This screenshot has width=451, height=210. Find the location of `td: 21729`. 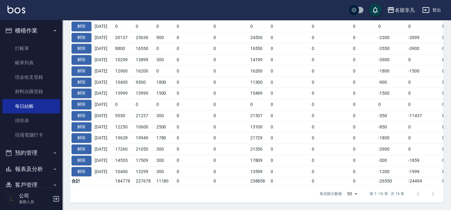

td: 21729 is located at coordinates (258, 138).